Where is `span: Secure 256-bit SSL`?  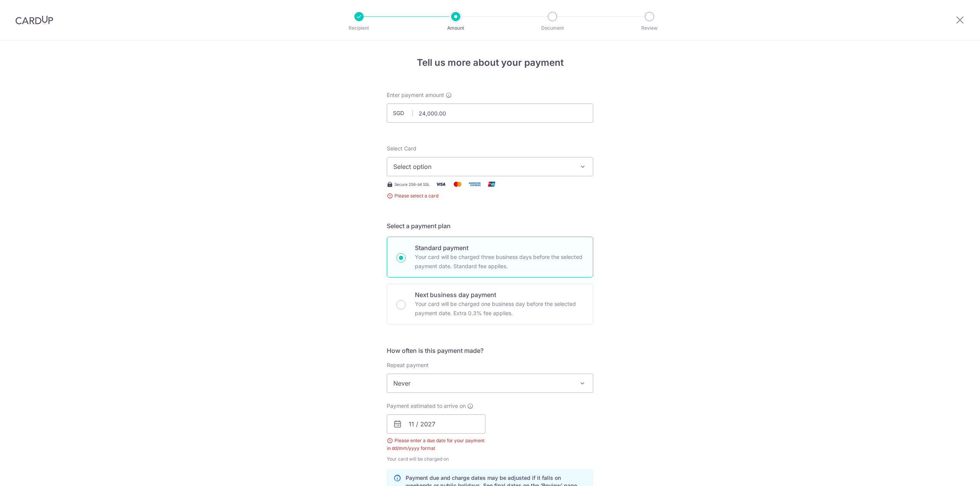
span: Secure 256-bit SSL is located at coordinates (412, 185).